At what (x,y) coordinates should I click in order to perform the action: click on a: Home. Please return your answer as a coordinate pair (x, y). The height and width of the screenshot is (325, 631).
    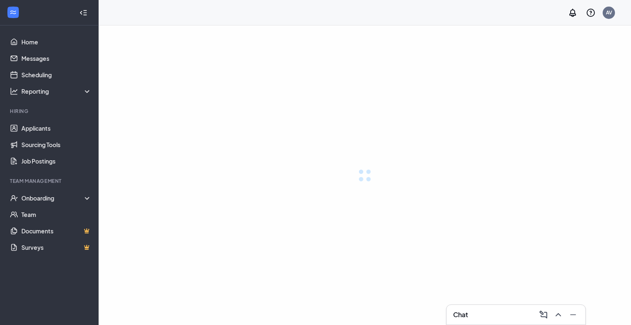
    Looking at the image, I should click on (56, 42).